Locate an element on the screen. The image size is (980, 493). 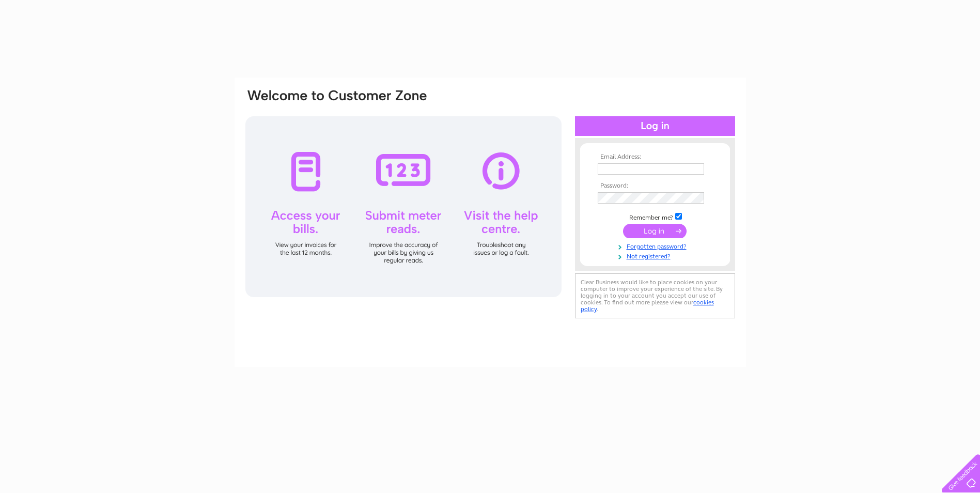
input: Submit is located at coordinates (655, 231).